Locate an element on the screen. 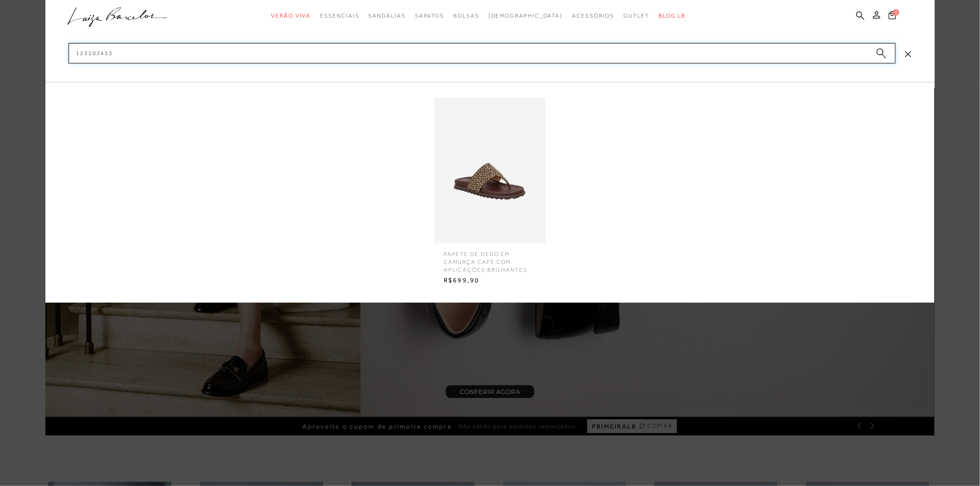  button: 0 is located at coordinates (892, 16).